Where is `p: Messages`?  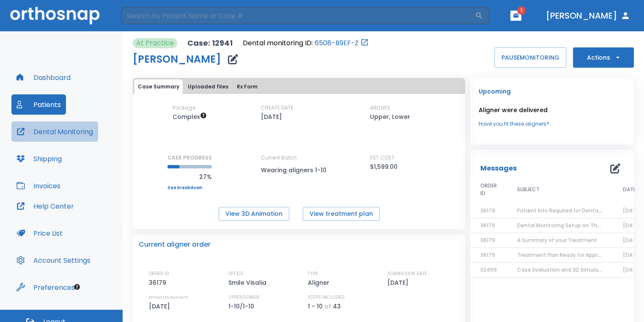
p: Messages is located at coordinates (499, 168).